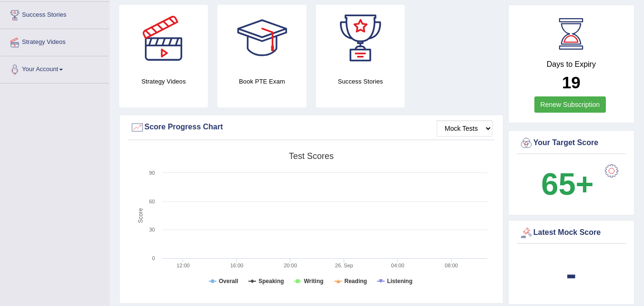 This screenshot has height=306, width=644. Describe the element at coordinates (228, 281) in the screenshot. I see `tspan: Overall` at that location.